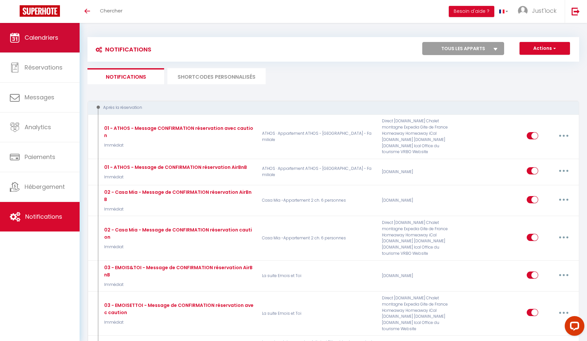 The image size is (587, 341). Describe the element at coordinates (122, 49) in the screenshot. I see `h3: Notifications` at that location.